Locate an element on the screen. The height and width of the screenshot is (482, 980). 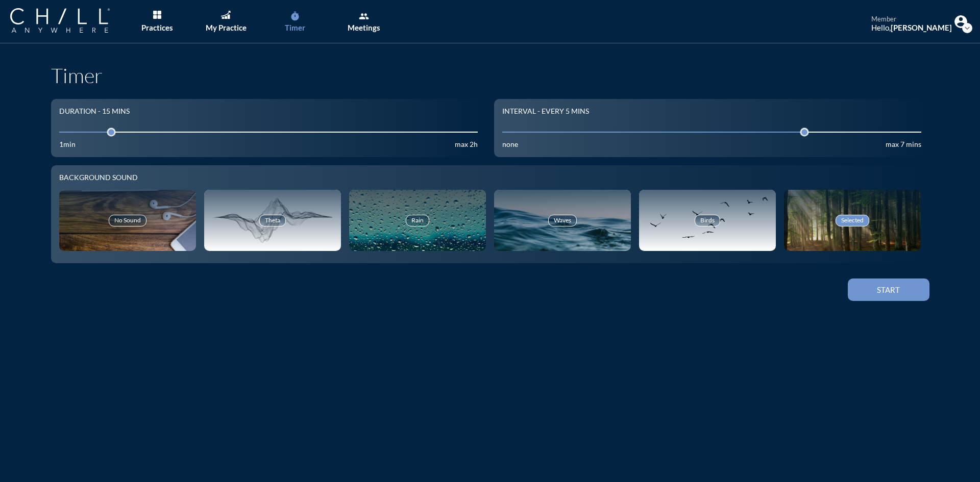
img: List is located at coordinates (157, 15).